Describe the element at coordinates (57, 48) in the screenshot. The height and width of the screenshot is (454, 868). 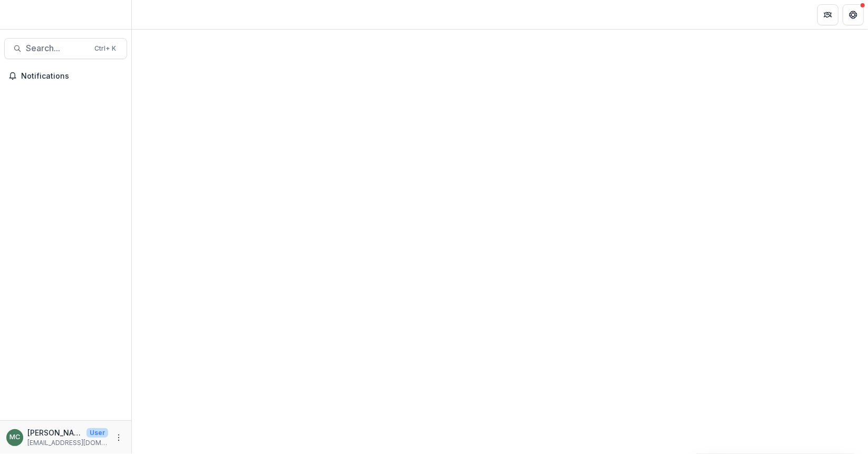
I see `span: Search...` at that location.